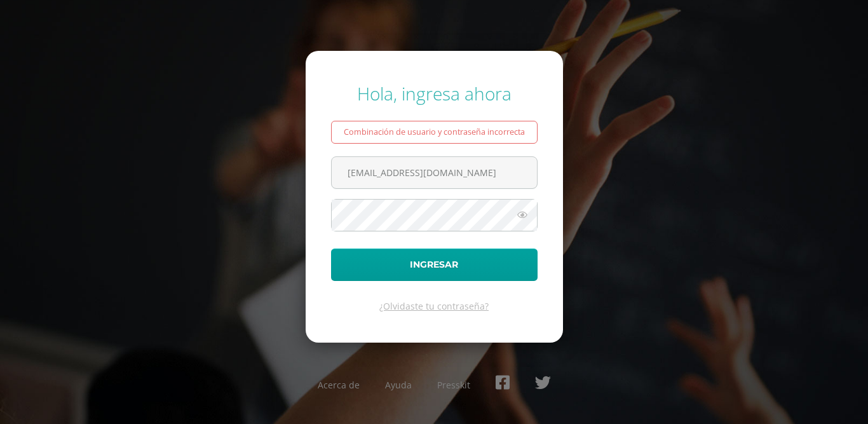  Describe the element at coordinates (434, 264) in the screenshot. I see `button: Ingresar` at that location.